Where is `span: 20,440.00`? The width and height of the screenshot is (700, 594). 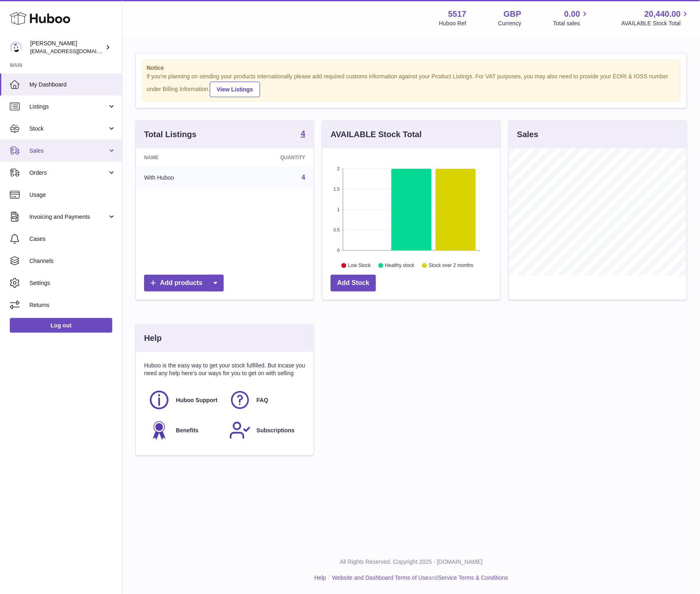
span: 20,440.00 is located at coordinates (662, 14).